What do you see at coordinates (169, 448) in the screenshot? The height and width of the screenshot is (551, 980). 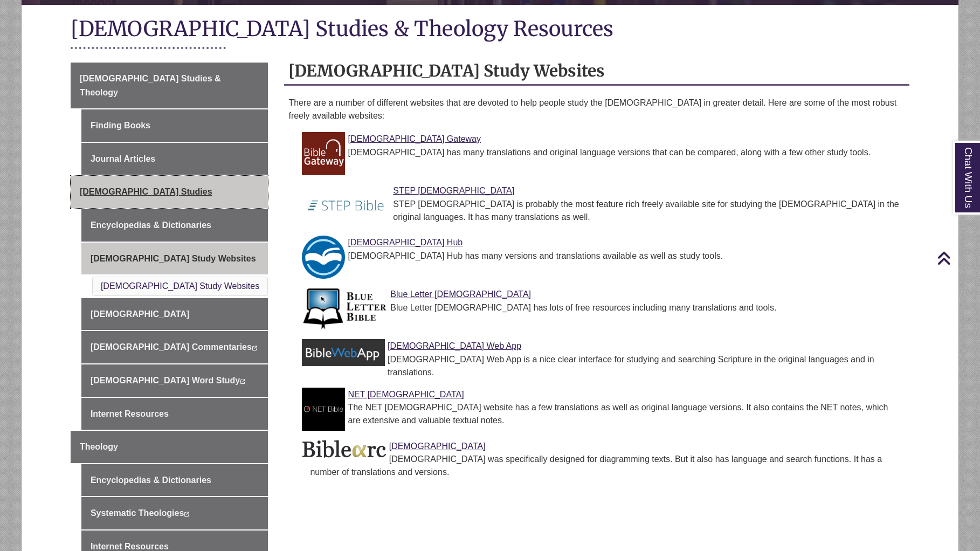 I see `a: Theology` at bounding box center [169, 448].